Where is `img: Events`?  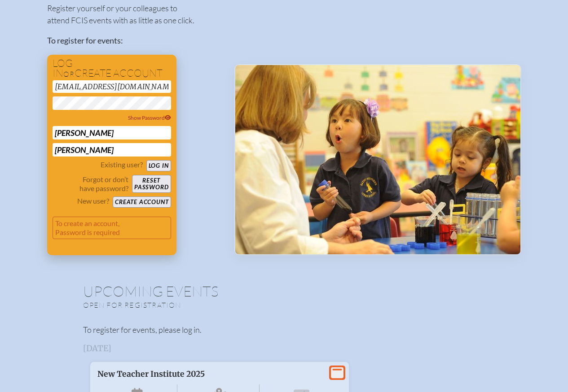
img: Events is located at coordinates (378, 160).